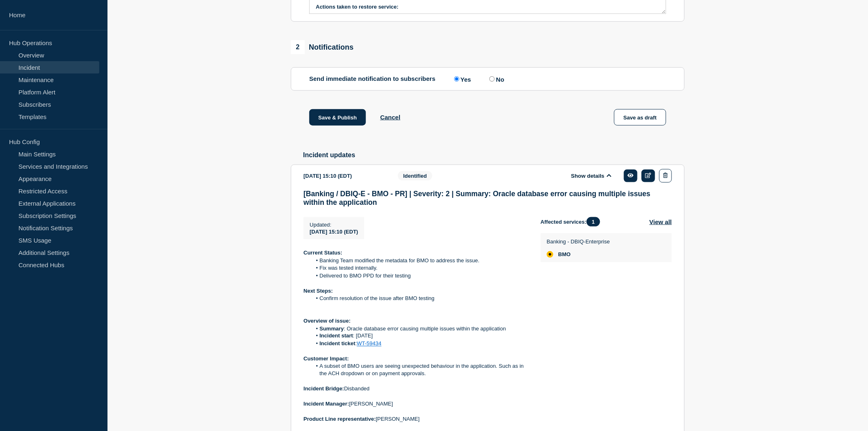 The image size is (868, 431). Describe the element at coordinates (419, 261) in the screenshot. I see `li: Banking Team modified the metadata for BMO to address the issue.` at that location.